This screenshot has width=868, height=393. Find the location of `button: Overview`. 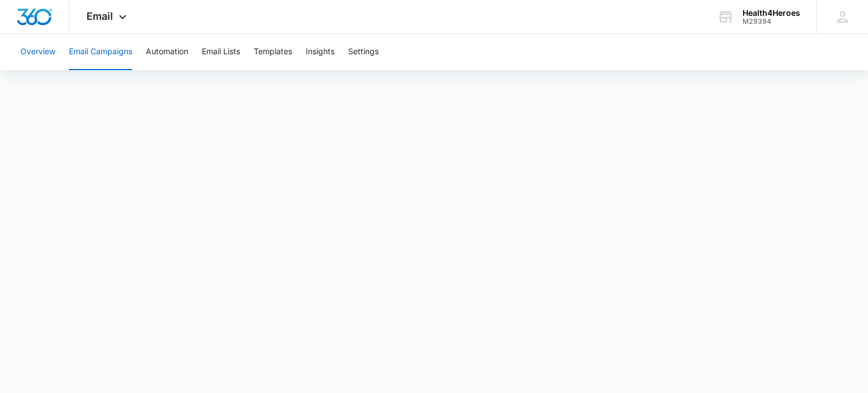

button: Overview is located at coordinates (38, 52).